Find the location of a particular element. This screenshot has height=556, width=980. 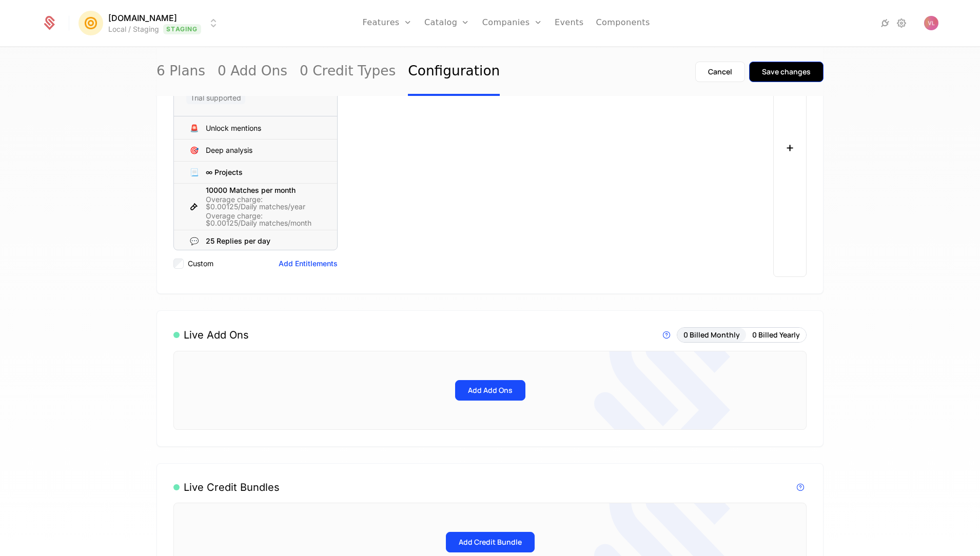

div: ∞ Projects is located at coordinates (224, 173).